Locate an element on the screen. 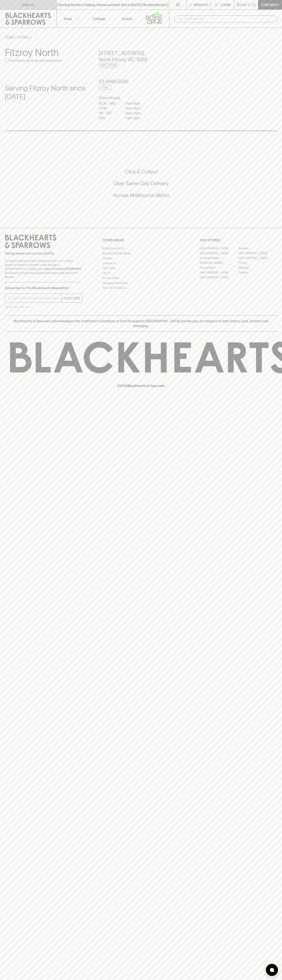 The width and height of the screenshot is (282, 980). p: 0 is located at coordinates (254, 5).